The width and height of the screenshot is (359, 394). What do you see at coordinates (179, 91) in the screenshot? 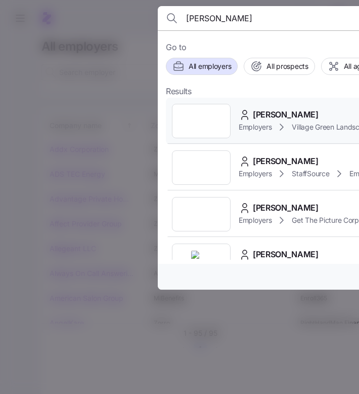
I see `span: Results` at bounding box center [179, 91].